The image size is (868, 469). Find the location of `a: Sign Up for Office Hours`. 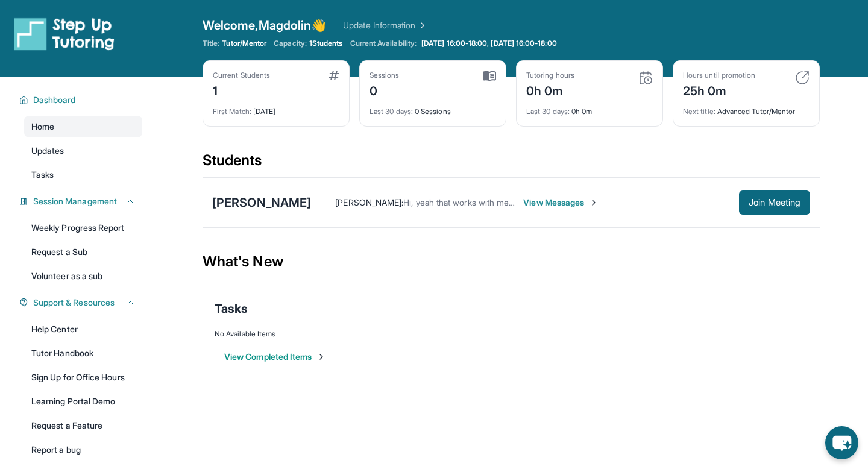

a: Sign Up for Office Hours is located at coordinates (83, 378).